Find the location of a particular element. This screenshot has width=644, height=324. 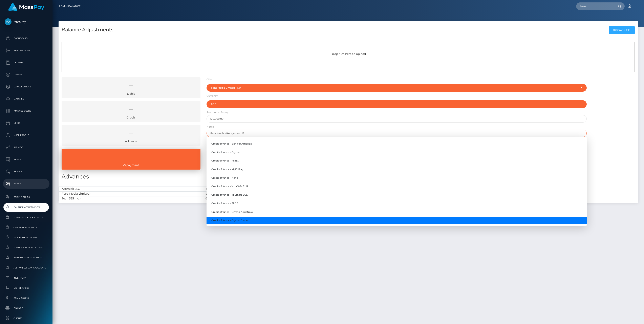

div: -90000 USD is located at coordinates (273, 194).